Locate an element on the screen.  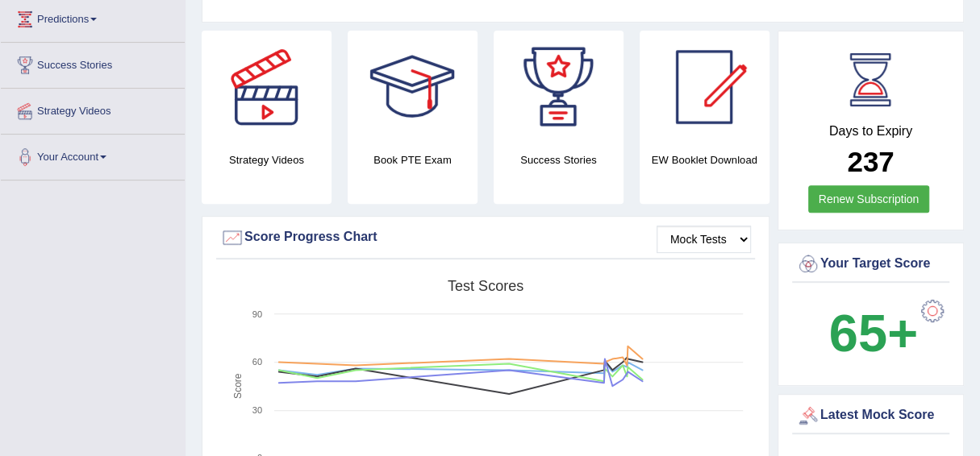
h4: EW Booklet Download is located at coordinates (704, 159).